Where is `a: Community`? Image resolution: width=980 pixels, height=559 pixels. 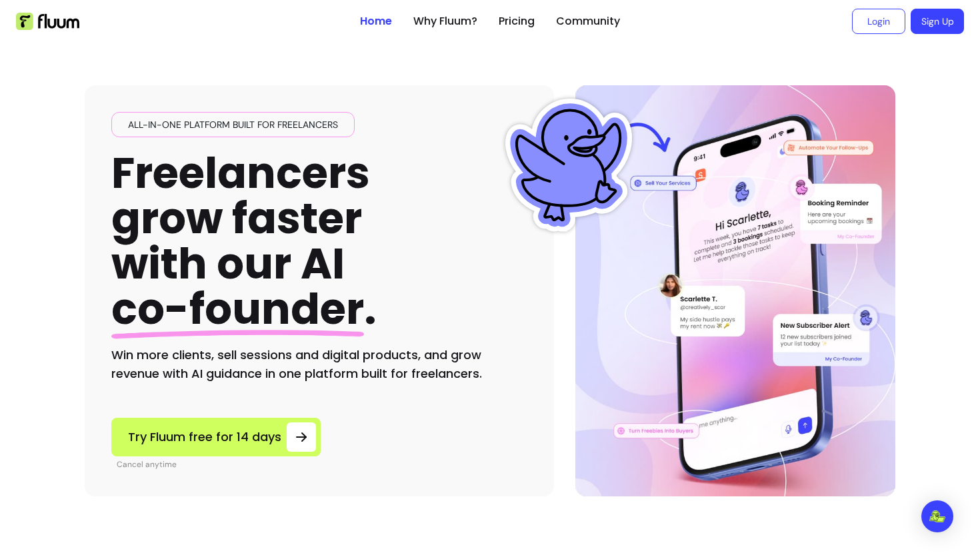 a: Community is located at coordinates (588, 22).